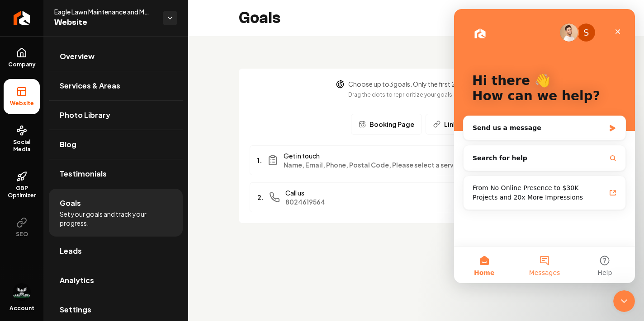  What do you see at coordinates (22, 192) in the screenshot?
I see `span: GBP Optimizer` at bounding box center [22, 192].